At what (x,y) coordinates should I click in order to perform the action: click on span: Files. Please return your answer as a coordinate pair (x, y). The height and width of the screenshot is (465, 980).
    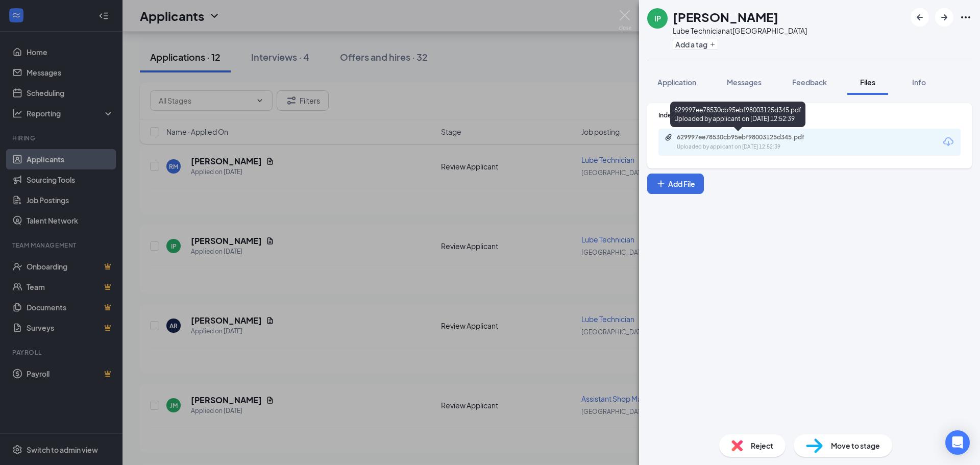
    Looking at the image, I should click on (868, 82).